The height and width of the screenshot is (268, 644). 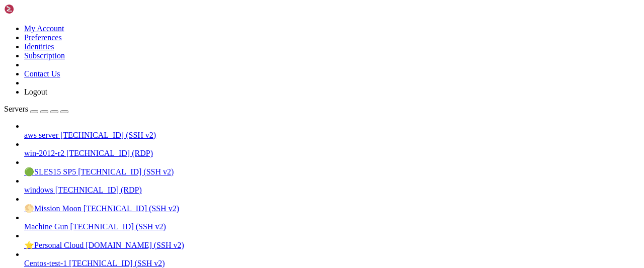 I want to click on a: My Account, so click(x=44, y=28).